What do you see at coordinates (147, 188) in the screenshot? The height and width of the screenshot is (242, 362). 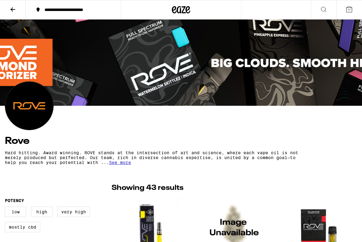 I see `p: Showing 43 results` at bounding box center [147, 188].